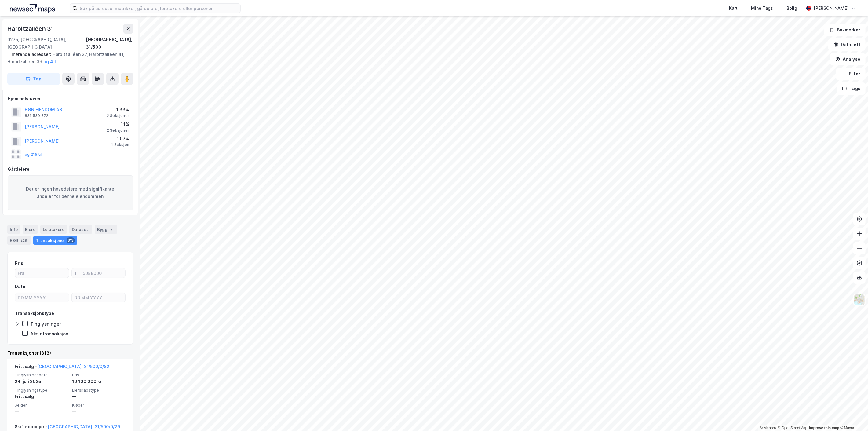 Image resolution: width=868 pixels, height=431 pixels. I want to click on div: Bolig, so click(791, 8).